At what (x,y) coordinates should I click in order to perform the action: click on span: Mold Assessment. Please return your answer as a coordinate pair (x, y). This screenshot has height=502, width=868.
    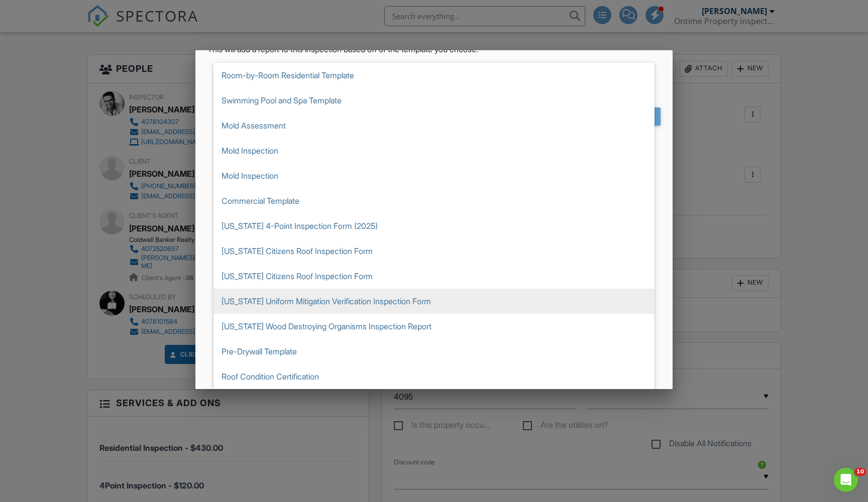
    Looking at the image, I should click on (434, 125).